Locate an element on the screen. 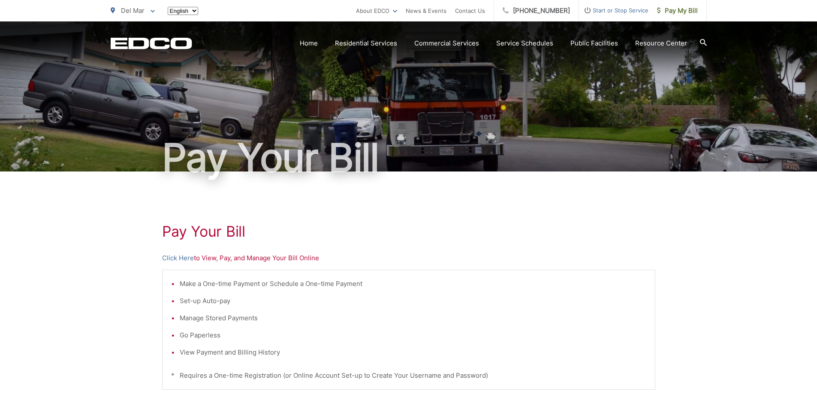 Image resolution: width=817 pixels, height=394 pixels. a: Residential Services is located at coordinates (366, 43).